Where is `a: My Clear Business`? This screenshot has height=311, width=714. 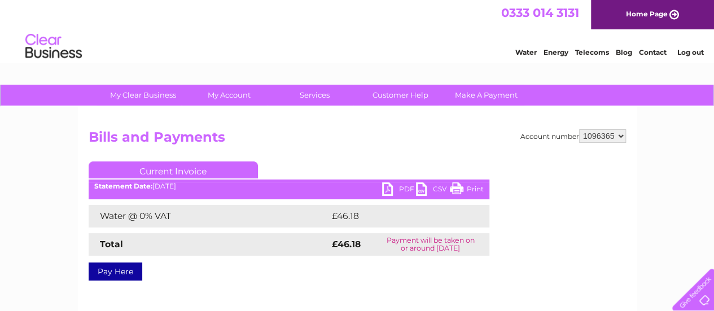 a: My Clear Business is located at coordinates (143, 95).